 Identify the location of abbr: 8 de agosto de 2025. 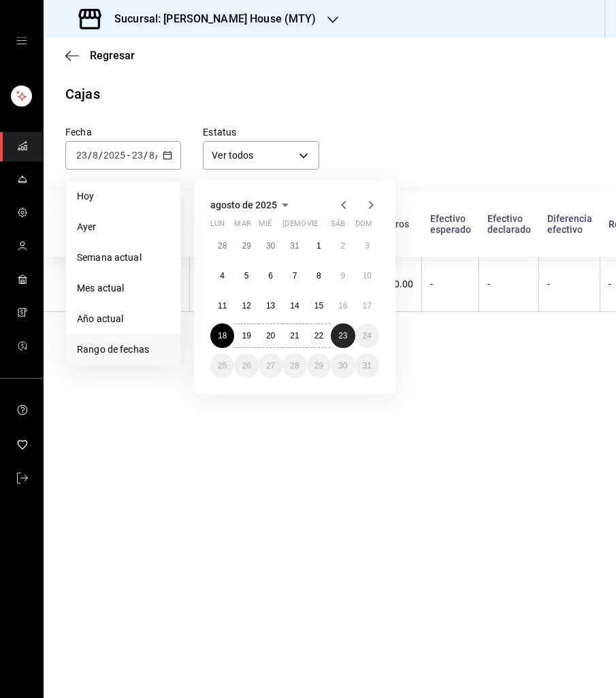
(319, 276).